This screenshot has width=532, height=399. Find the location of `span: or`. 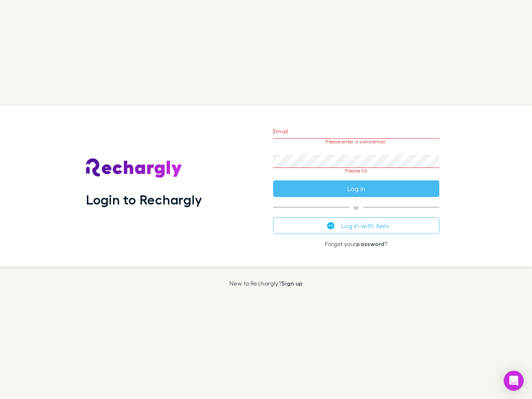

span: or is located at coordinates (356, 207).